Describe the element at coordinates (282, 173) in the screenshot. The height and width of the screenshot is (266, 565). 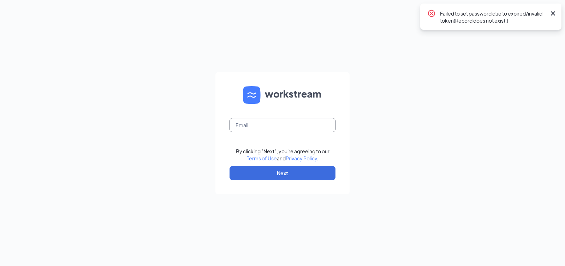
I see `button: Next` at that location.